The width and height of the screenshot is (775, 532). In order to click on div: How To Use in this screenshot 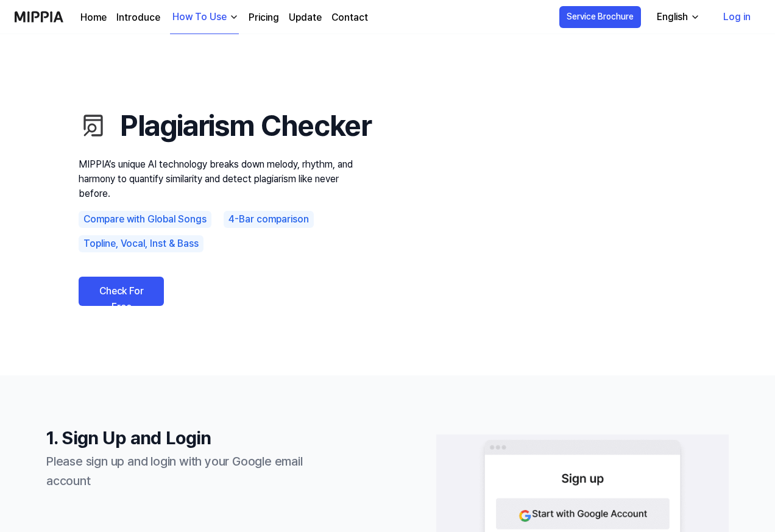, I will do `click(199, 17)`.